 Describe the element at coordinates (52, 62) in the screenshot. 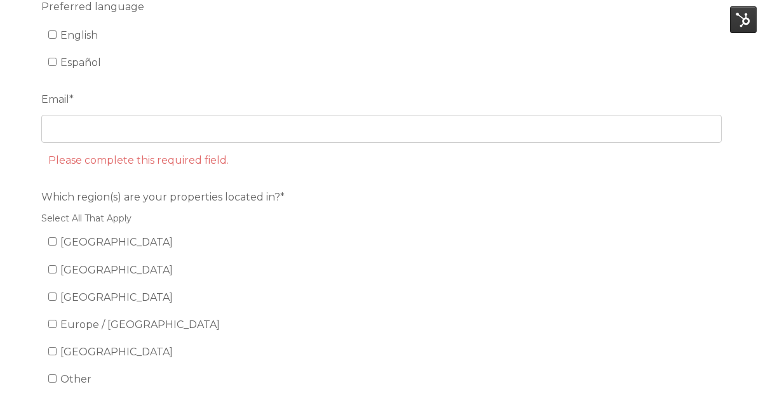

I see `input: Español` at that location.